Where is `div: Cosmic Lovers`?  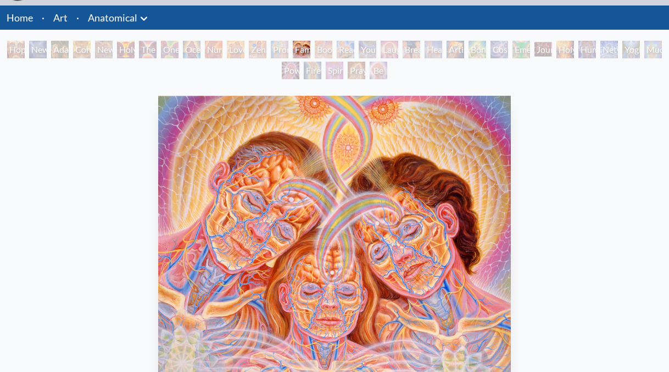
div: Cosmic Lovers is located at coordinates (500, 49).